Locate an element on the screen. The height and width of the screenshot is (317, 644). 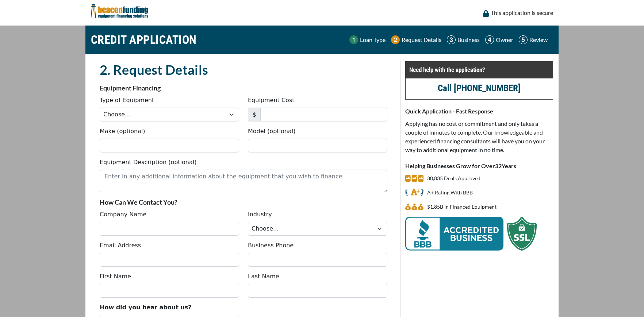
p: Loan Type is located at coordinates (372, 40).